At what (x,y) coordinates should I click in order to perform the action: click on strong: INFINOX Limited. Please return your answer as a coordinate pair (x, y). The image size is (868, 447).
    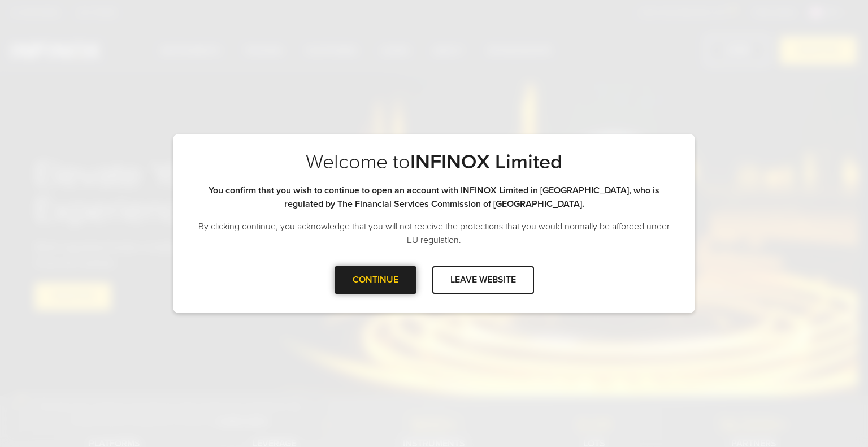
    Looking at the image, I should click on (486, 162).